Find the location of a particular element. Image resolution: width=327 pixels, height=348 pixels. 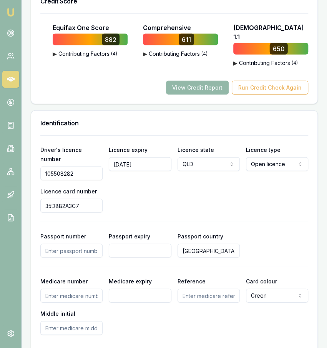

button: Run Credit Check Again is located at coordinates (270, 88).